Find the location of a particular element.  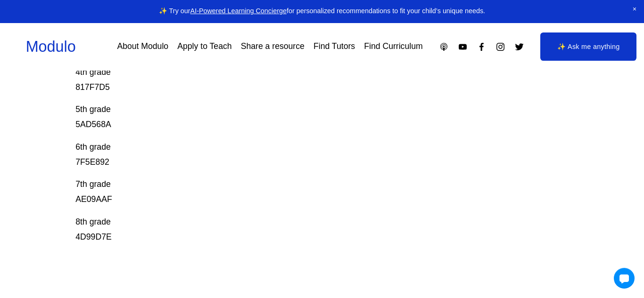

a: ✨ Ask me anything is located at coordinates (588, 47).